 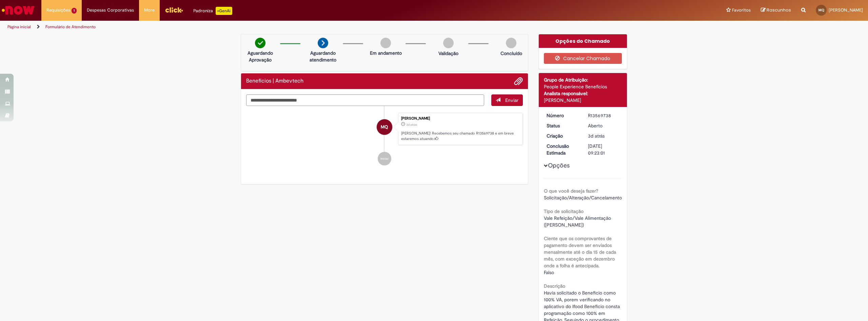 I want to click on img: arrow-next.png, so click(x=323, y=43).